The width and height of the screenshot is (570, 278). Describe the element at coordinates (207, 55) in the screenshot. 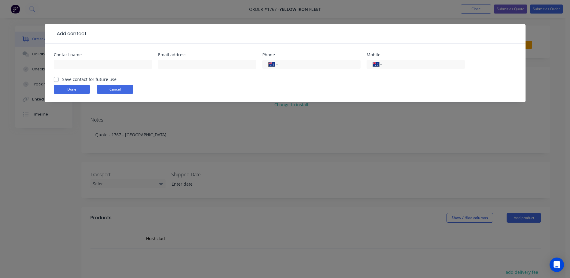

I see `div: Email address` at that location.